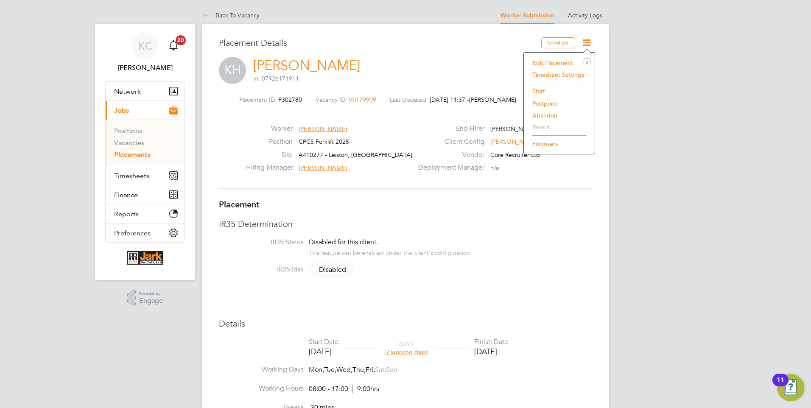 The height and width of the screenshot is (408, 811). Describe the element at coordinates (559, 104) in the screenshot. I see `li: Postpone` at that location.